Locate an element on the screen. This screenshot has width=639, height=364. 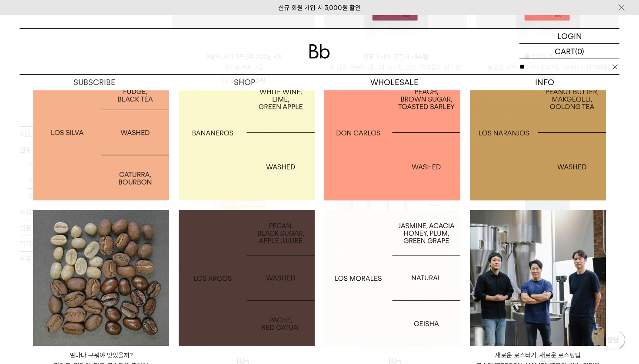
img: 과테말라 로스 아르코스GUATEMALA LOS ARCOS is located at coordinates (246, 278).